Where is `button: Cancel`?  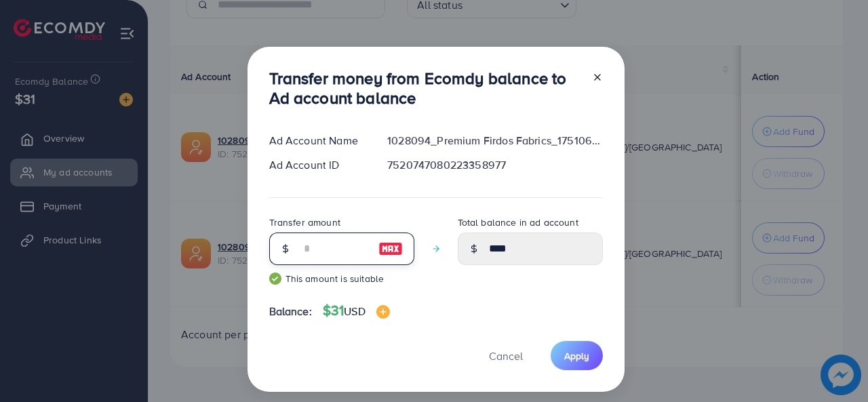 button: Cancel is located at coordinates (506, 355).